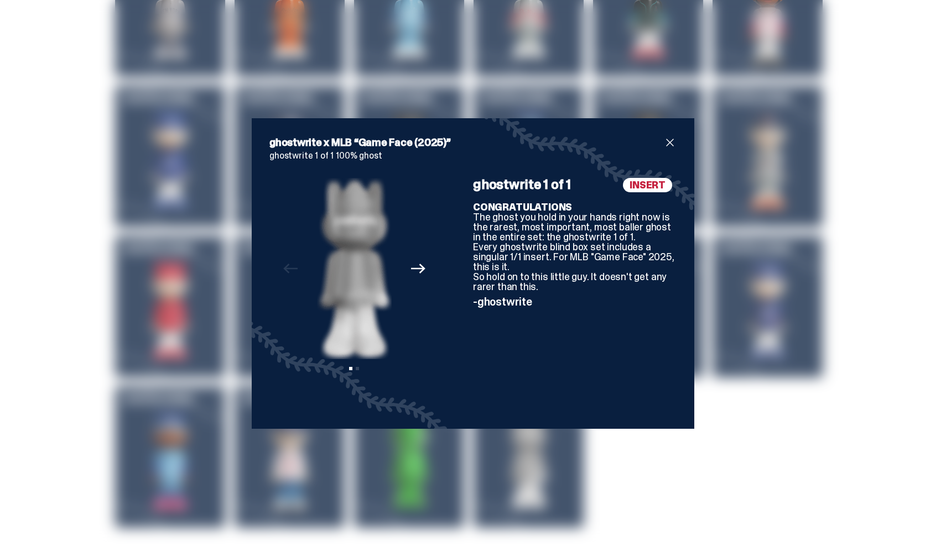 This screenshot has width=946, height=547. Describe the element at coordinates (575, 247) in the screenshot. I see `p: The ghost you hold in your hands right now is the rarest, most important, most baller ghost in th...` at that location.